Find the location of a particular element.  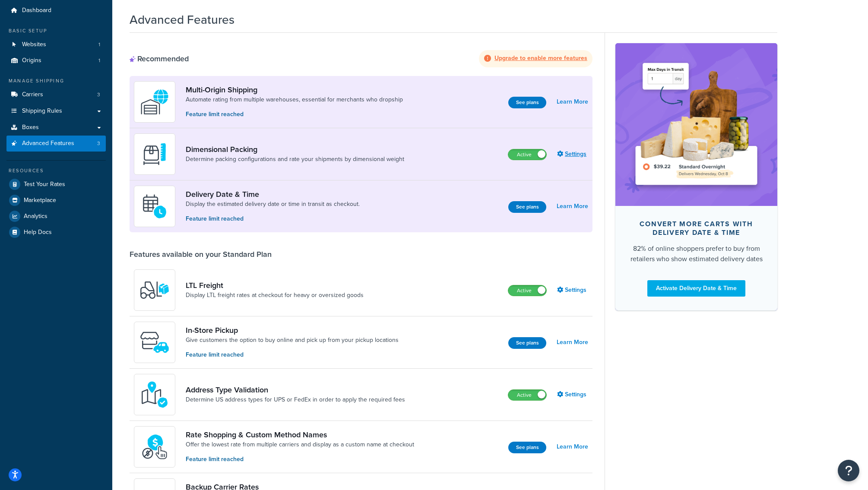

a: Analytics is located at coordinates (56, 216).